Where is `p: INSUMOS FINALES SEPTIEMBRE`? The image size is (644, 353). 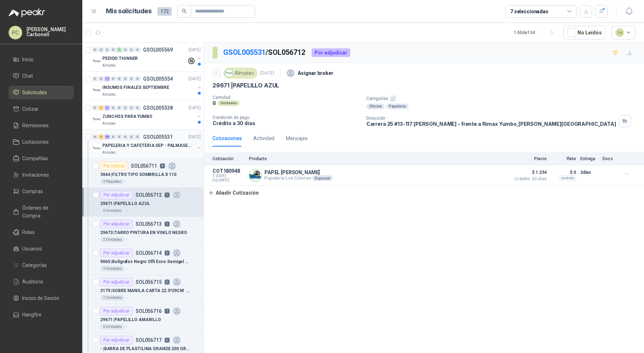 p: INSUMOS FINALES SEPTIEMBRE is located at coordinates (136, 88).